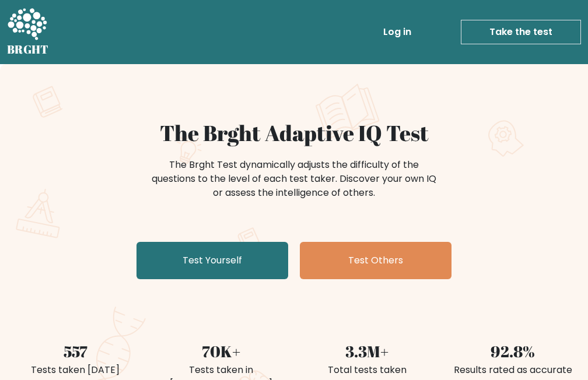  Describe the element at coordinates (28, 32) in the screenshot. I see `a: BRGHT` at that location.